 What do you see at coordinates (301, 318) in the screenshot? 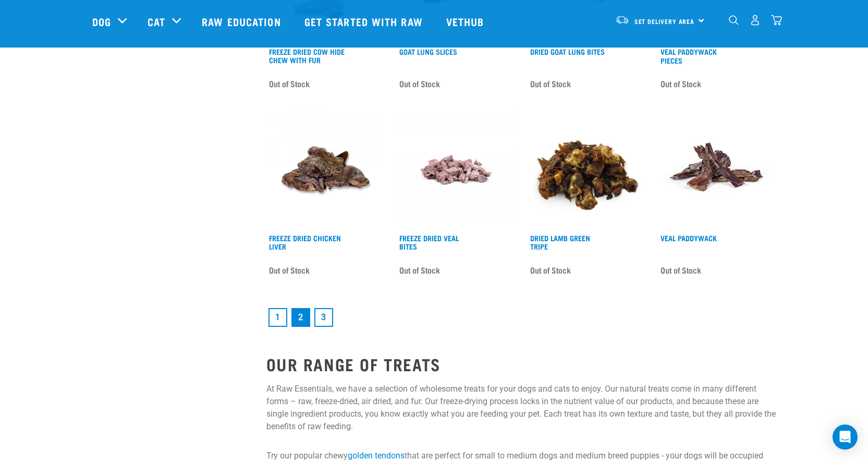
I see `a: Page 2` at bounding box center [301, 318].